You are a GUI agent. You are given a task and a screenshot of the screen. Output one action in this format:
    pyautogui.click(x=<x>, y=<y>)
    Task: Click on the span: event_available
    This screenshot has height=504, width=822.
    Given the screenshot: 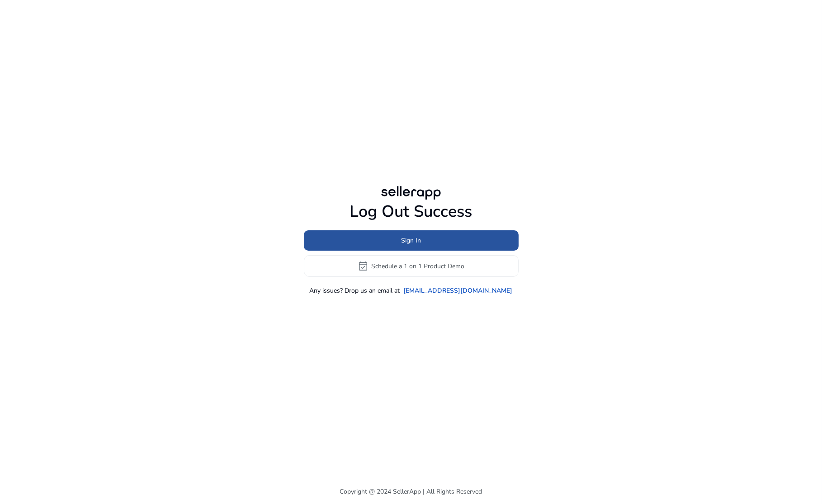 What is the action you would take?
    pyautogui.click(x=363, y=266)
    